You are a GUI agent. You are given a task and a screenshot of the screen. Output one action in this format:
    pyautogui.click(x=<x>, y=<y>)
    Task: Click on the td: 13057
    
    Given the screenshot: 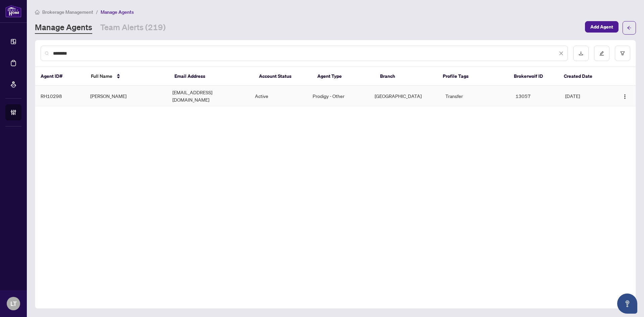 What is the action you would take?
    pyautogui.click(x=535, y=96)
    